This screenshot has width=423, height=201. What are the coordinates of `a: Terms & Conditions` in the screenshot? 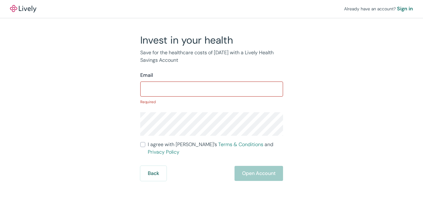 It's located at (241, 144).